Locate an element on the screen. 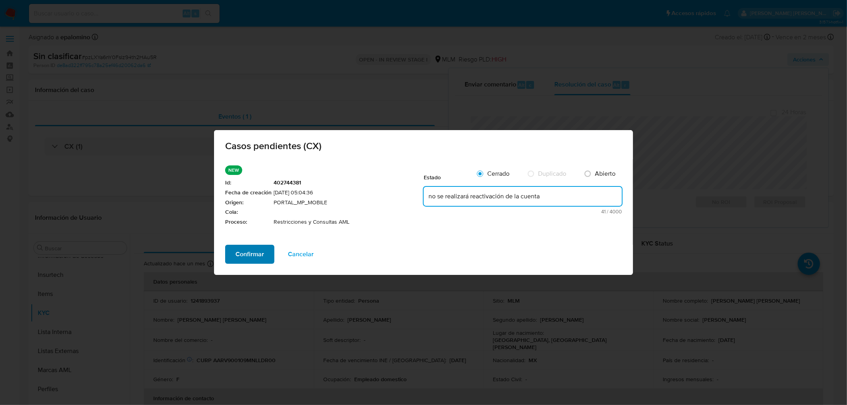 This screenshot has width=847, height=405. span: Casos pendientes (CX) is located at coordinates (423, 146).